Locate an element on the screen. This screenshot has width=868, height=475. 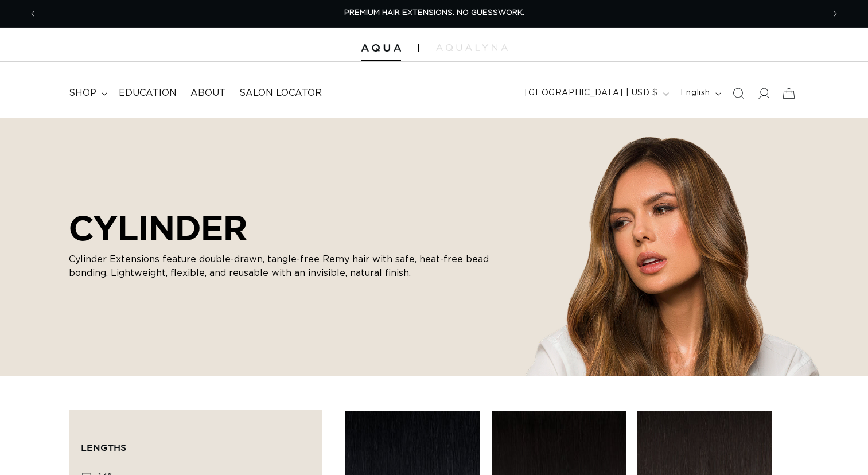
span: PREMIUM HAIR EXTENSIONS. NO GUESSWORK. is located at coordinates (434, 13).